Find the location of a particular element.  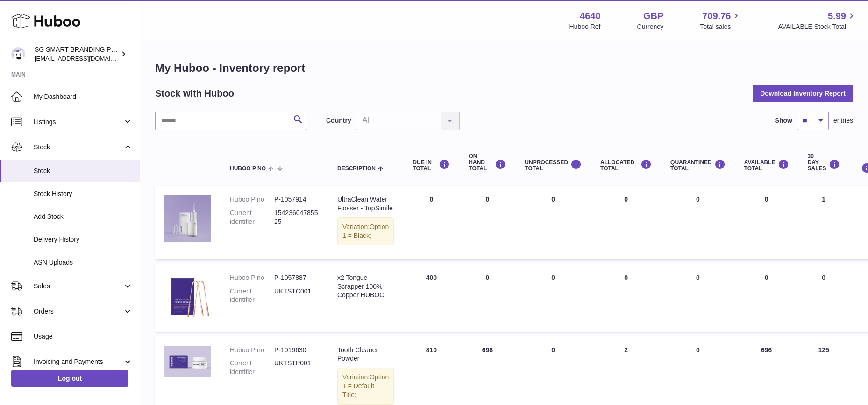

span: Sales is located at coordinates (78, 286).